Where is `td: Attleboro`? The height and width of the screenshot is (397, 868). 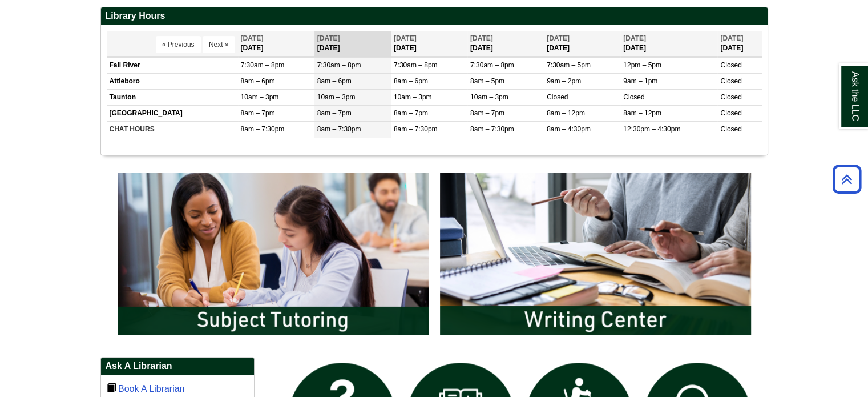
td: Attleboro is located at coordinates (172, 81).